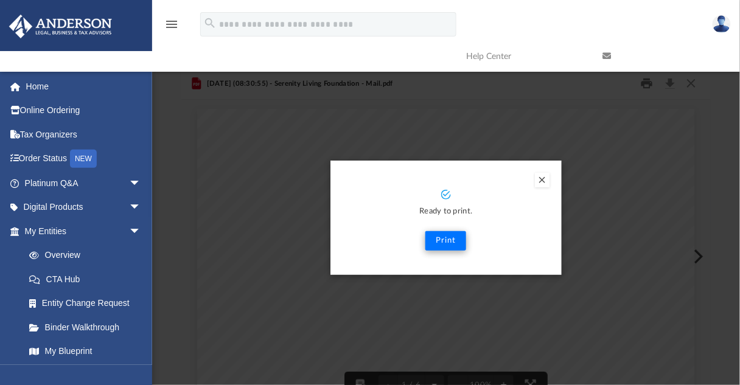 This screenshot has width=740, height=385. Describe the element at coordinates (446, 212) in the screenshot. I see `p: Ready to print.` at that location.